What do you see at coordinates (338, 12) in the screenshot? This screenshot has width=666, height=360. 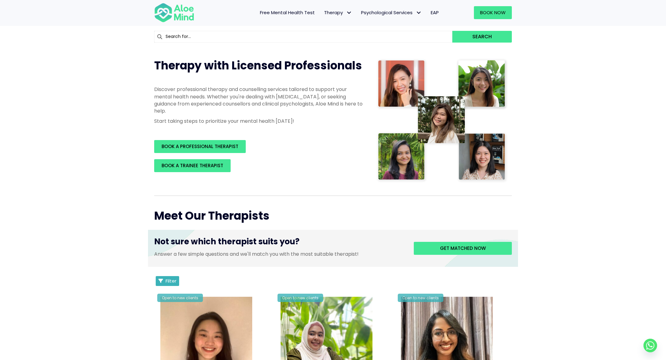 I see `span: Therapy` at bounding box center [338, 12].